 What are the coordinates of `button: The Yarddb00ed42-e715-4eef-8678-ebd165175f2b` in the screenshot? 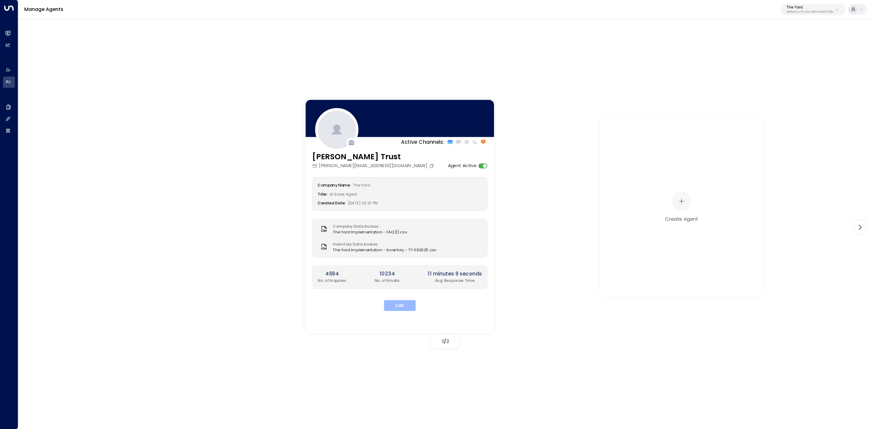 It's located at (812, 9).